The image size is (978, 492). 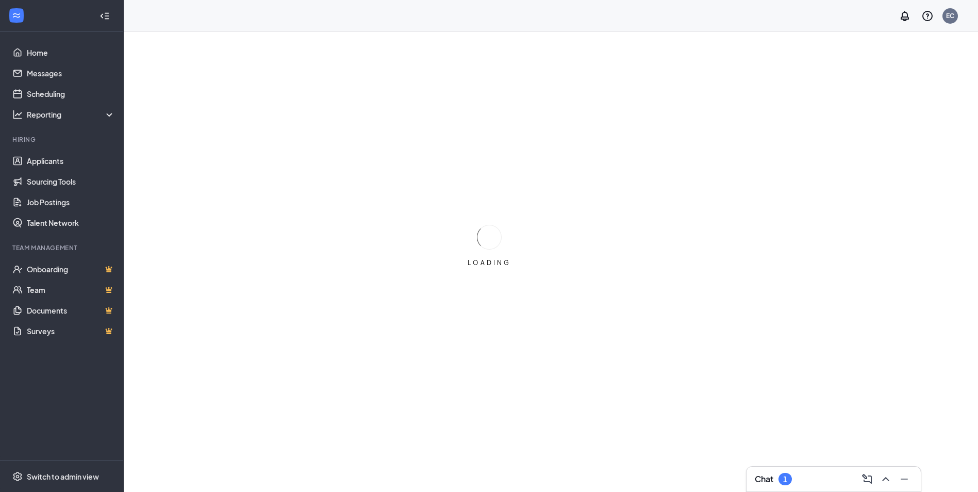 What do you see at coordinates (927, 16) in the screenshot?
I see `svg: QuestionInfo` at bounding box center [927, 16].